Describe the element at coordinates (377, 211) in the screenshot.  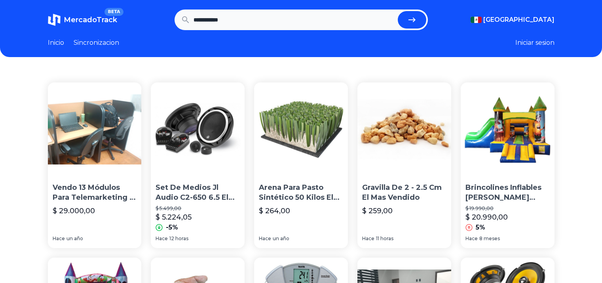
I see `p: $ 259,00` at that location.